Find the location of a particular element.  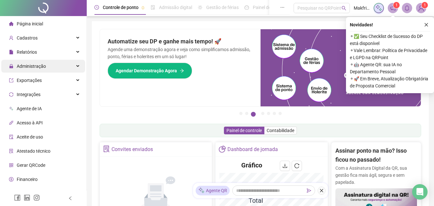

span: lock is located at coordinates (11, 66).